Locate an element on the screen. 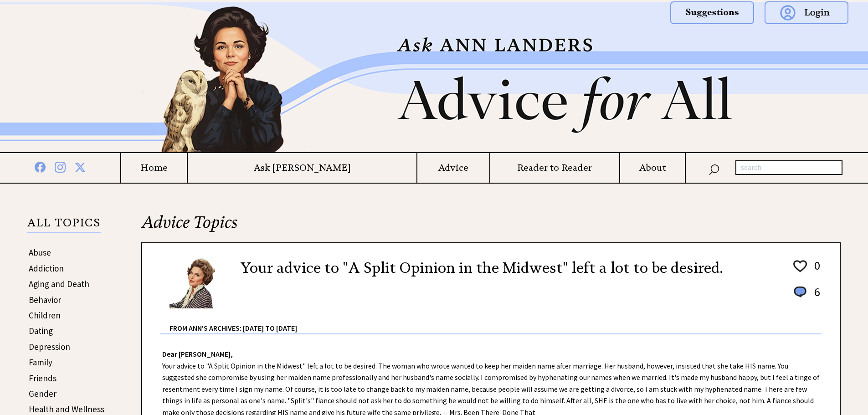  input: search is located at coordinates (788, 168).